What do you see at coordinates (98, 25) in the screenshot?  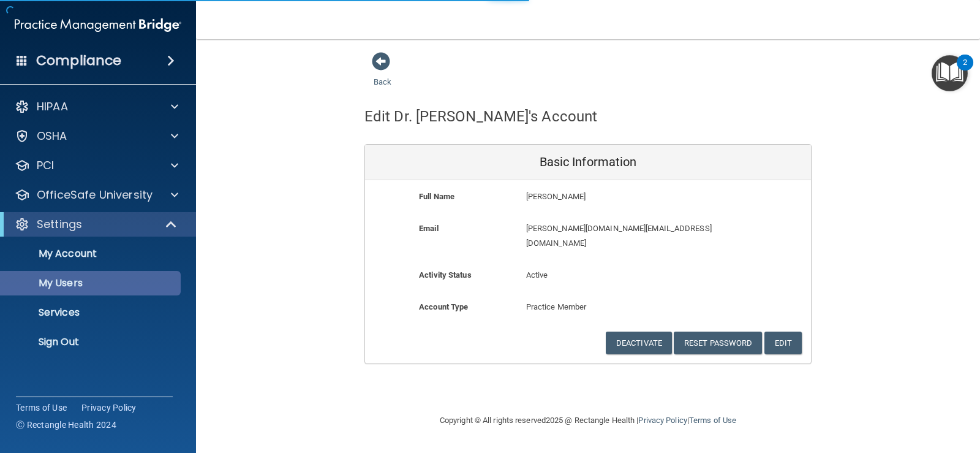 I see `img: PMB logo` at bounding box center [98, 25].